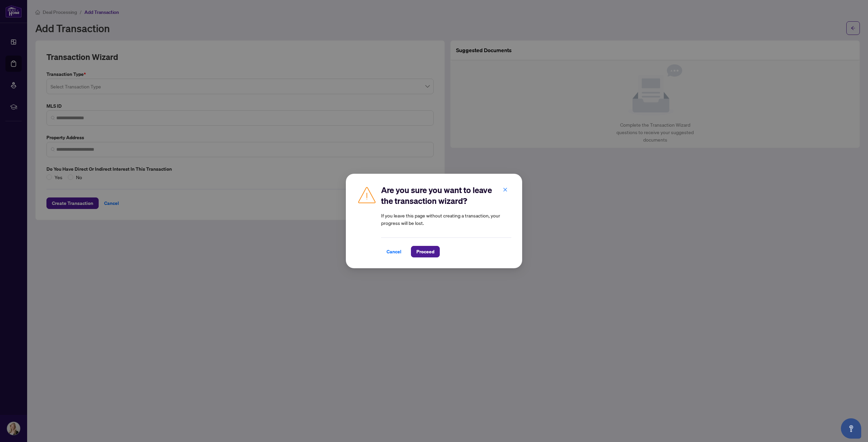  I want to click on span: Cancel, so click(394, 252).